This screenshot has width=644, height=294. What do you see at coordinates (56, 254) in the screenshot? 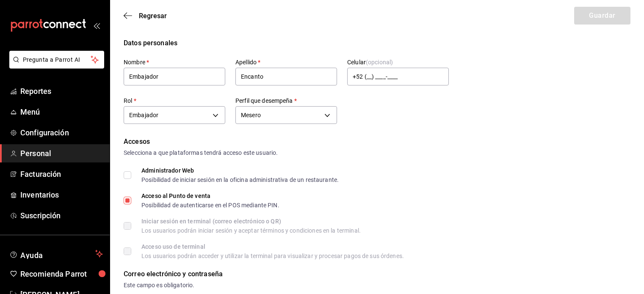
I see `span: Ayuda` at bounding box center [56, 254].